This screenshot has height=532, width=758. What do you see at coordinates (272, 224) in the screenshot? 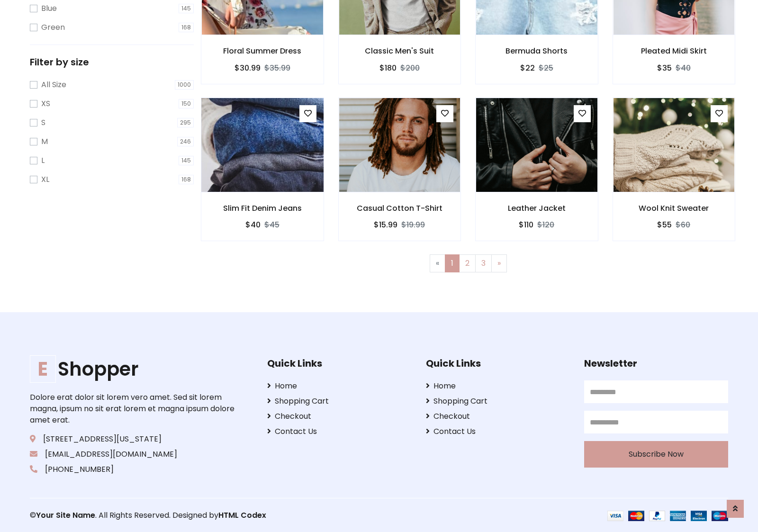
I see `del: $45` at bounding box center [272, 224].